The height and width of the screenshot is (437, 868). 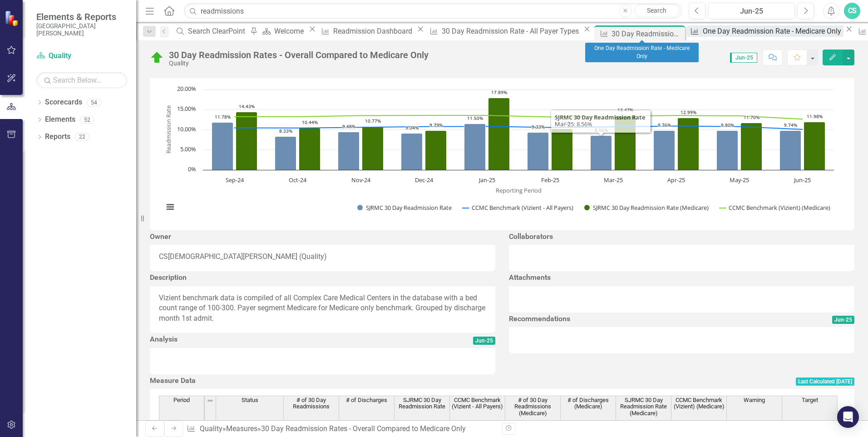 What do you see at coordinates (366, 31) in the screenshot?
I see `a: Readmission Dashboard` at bounding box center [366, 31].